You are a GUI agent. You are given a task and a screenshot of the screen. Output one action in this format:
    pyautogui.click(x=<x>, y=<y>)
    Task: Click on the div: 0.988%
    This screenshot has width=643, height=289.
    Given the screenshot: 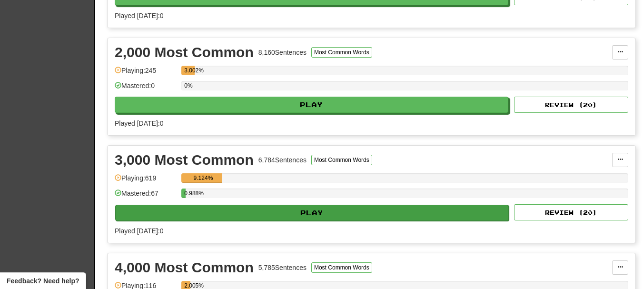 What is the action you would take?
    pyautogui.click(x=185, y=193)
    